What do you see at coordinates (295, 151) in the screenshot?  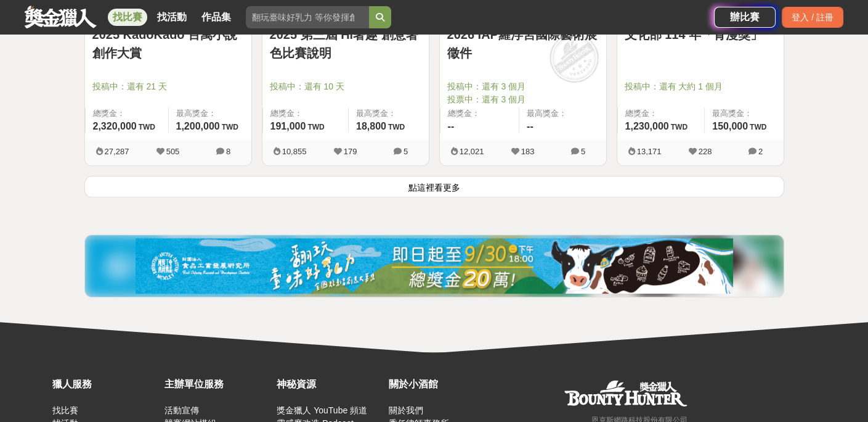 I see `span: 10,855` at bounding box center [295, 151].